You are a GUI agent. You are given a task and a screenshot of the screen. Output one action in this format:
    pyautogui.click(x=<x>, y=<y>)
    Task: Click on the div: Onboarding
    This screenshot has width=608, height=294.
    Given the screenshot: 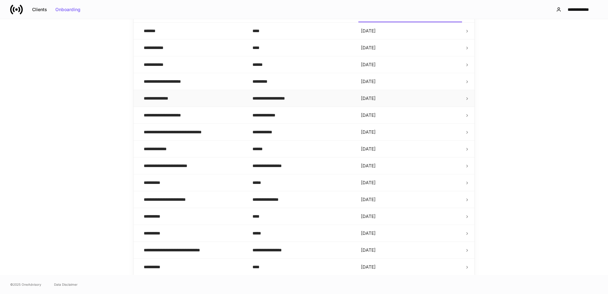 What is the action you would take?
    pyautogui.click(x=68, y=10)
    